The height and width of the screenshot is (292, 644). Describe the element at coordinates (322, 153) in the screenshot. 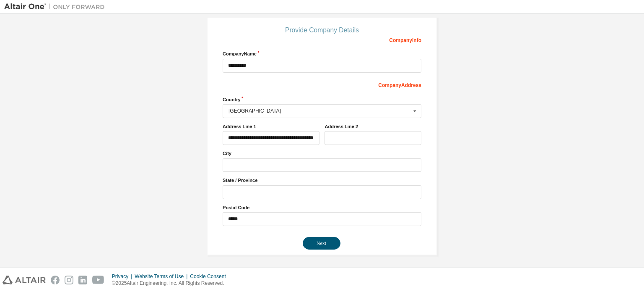

I see `label: City` at that location.